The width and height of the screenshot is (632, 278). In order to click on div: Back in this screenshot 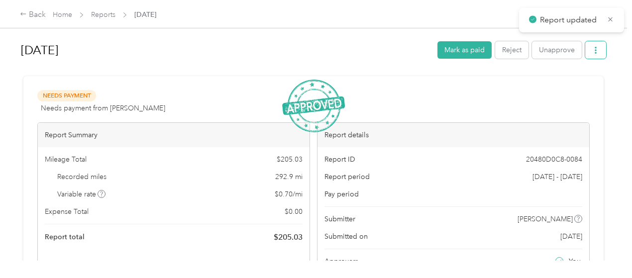, I will do `click(33, 15)`.